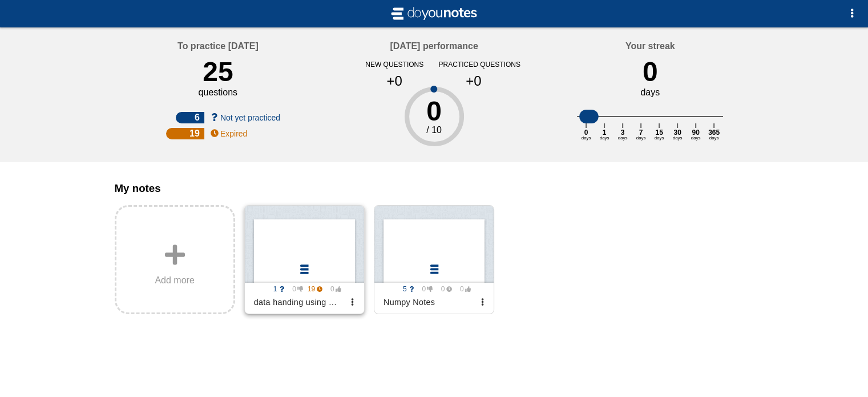 Image resolution: width=868 pixels, height=397 pixels. I want to click on span: Not yet practiced, so click(250, 118).